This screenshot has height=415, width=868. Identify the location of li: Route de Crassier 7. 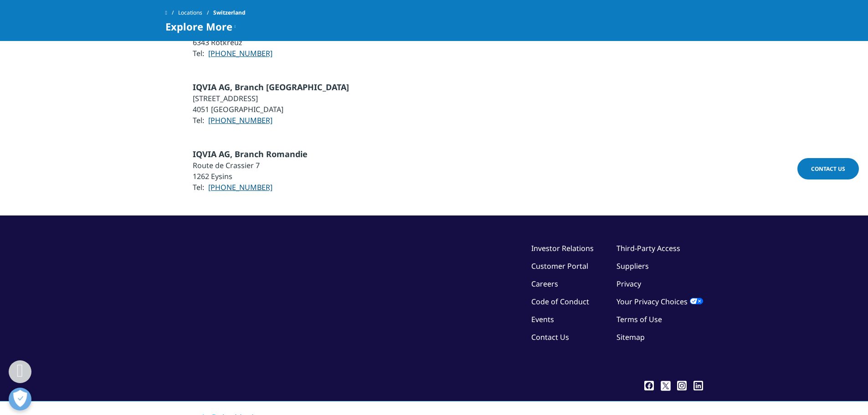
(250, 165).